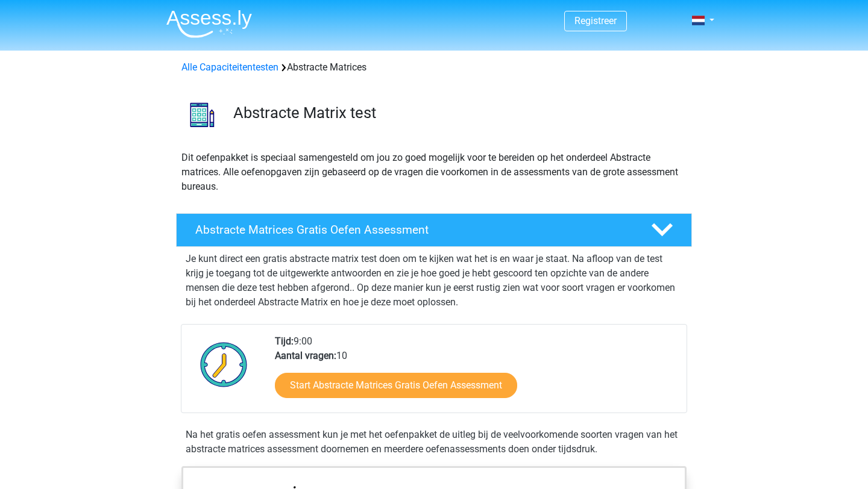  I want to click on p: Dit oefenpakket is speciaal samengesteld om jou zo goed mogelijk voor te bereiden op het onderdee..., so click(434, 172).